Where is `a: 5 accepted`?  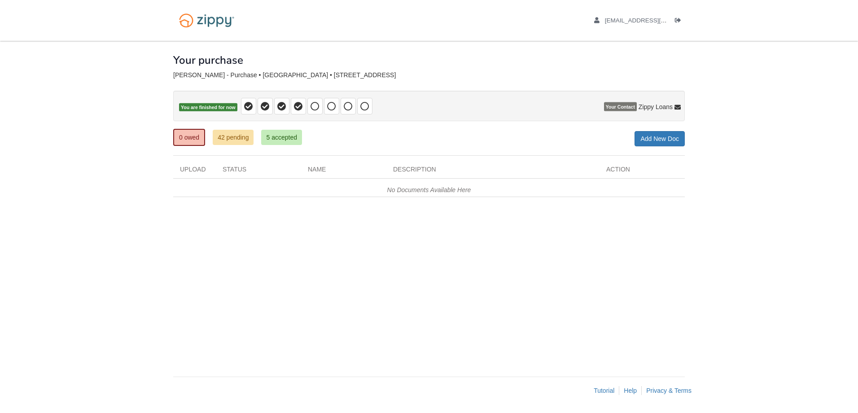
a: 5 accepted is located at coordinates (281, 137).